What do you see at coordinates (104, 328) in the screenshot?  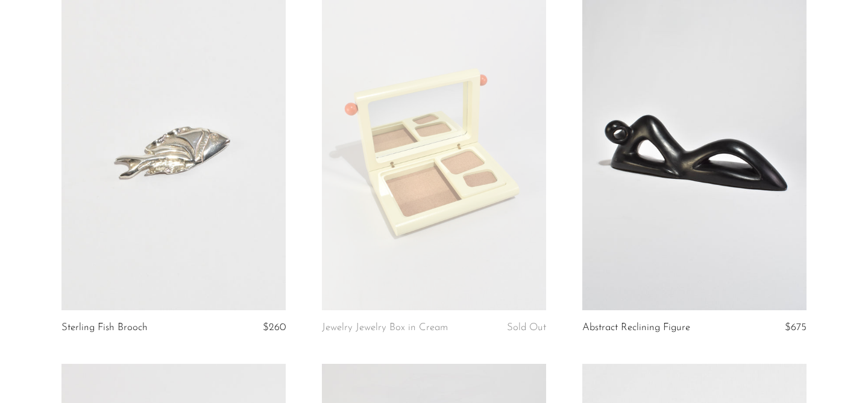 I see `a: Sterling Fish Brooch` at bounding box center [104, 328].